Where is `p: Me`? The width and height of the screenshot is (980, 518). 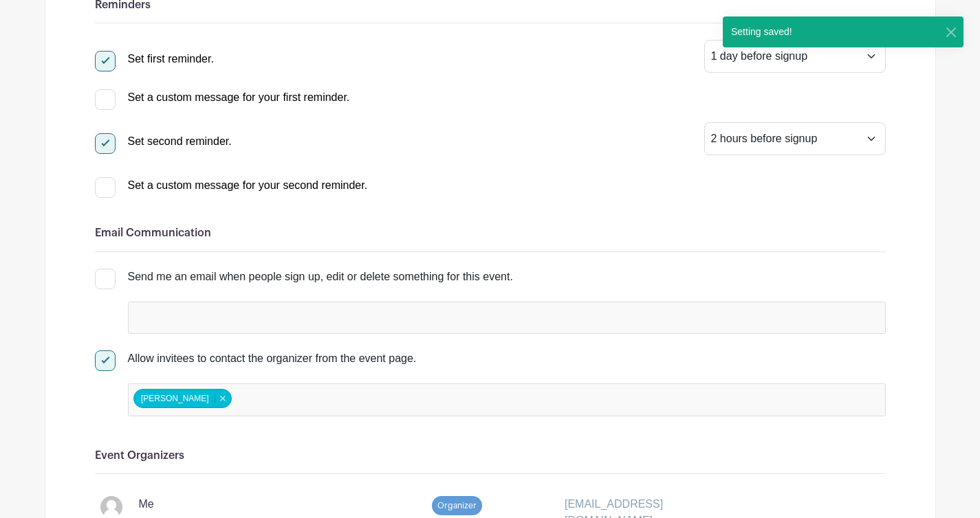 p: Me is located at coordinates (146, 505).